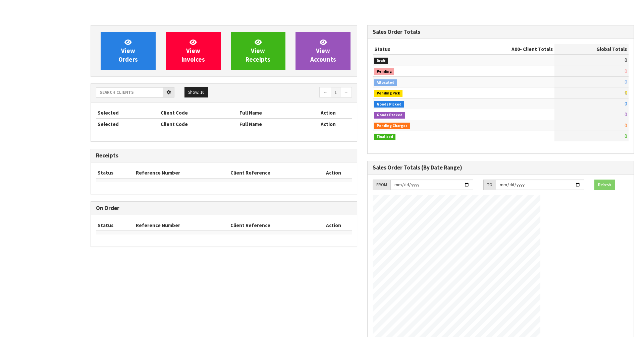 This screenshot has height=337, width=644. Describe the element at coordinates (516, 49) in the screenshot. I see `span: A00` at that location.